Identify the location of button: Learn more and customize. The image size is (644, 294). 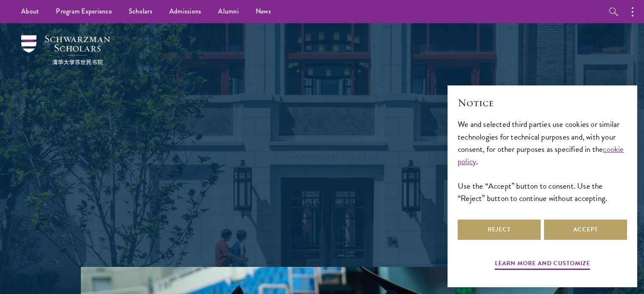
(542, 264).